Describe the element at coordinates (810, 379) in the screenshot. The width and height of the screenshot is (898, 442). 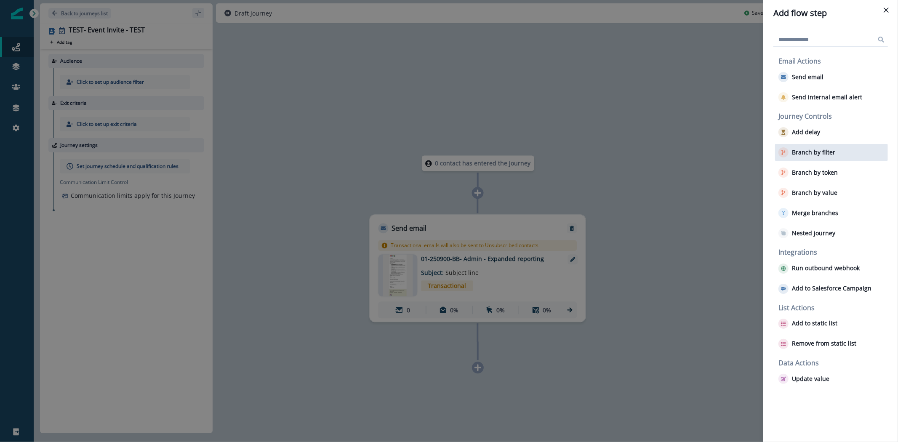
I see `p: Update value` at that location.